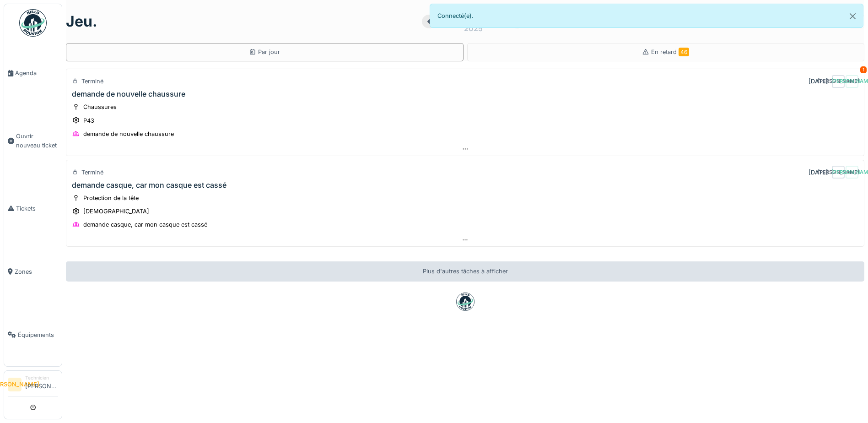 The height and width of the screenshot is (423, 868). What do you see at coordinates (33, 208) in the screenshot?
I see `a: Tickets` at bounding box center [33, 208].